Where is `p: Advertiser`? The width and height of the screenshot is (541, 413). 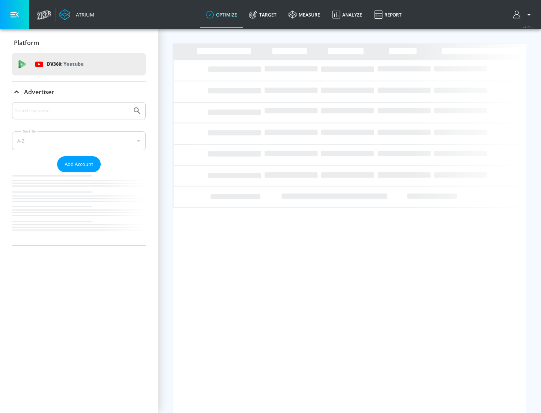
p: Advertiser is located at coordinates (39, 92).